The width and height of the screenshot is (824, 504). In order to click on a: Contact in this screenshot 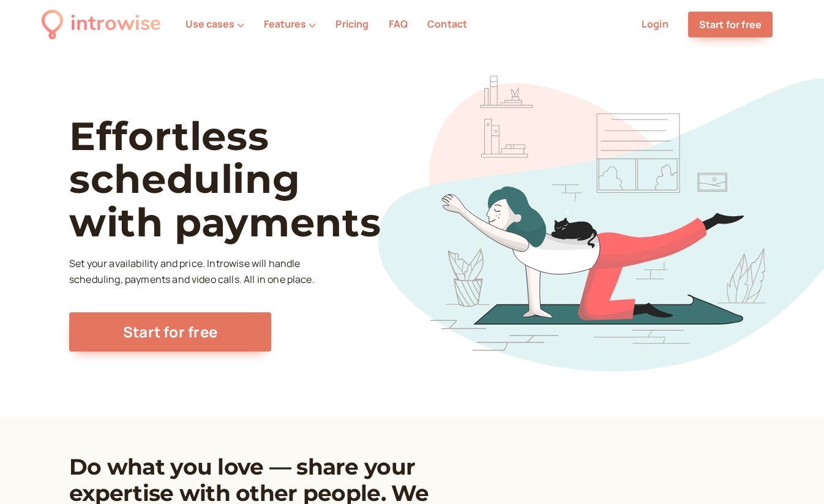, I will do `click(447, 24)`.